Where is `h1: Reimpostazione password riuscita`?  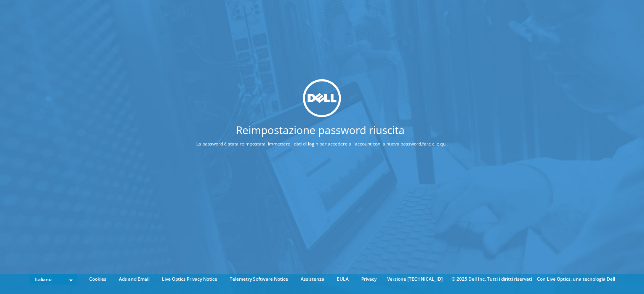
h1: Reimpostazione password riuscita is located at coordinates (320, 130).